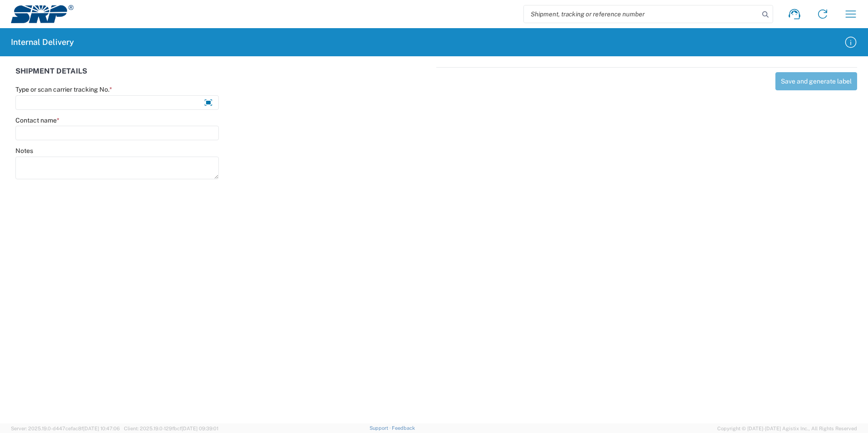 This screenshot has width=868, height=433. What do you see at coordinates (171, 429) in the screenshot?
I see `span: Client: 2025.19.0-129fbcf` at bounding box center [171, 429].